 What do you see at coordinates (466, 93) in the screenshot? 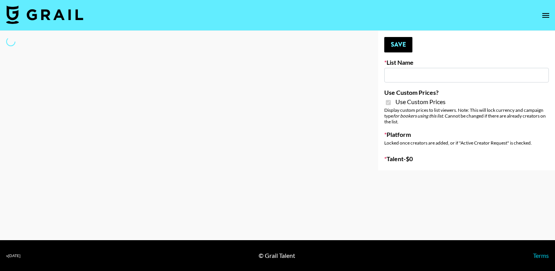
I see `label: Use Custom Prices?` at bounding box center [466, 93].